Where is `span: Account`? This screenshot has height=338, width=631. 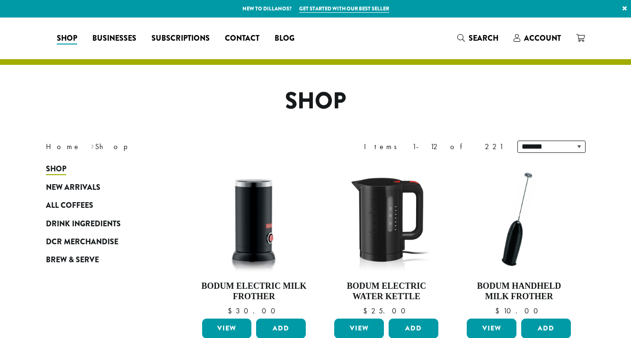
span: Account is located at coordinates (542, 38).